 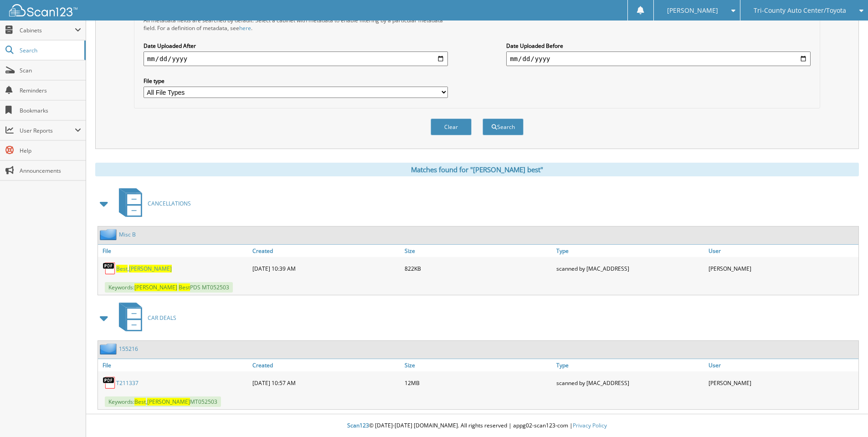 What do you see at coordinates (503, 127) in the screenshot?
I see `button: Search` at bounding box center [503, 127].